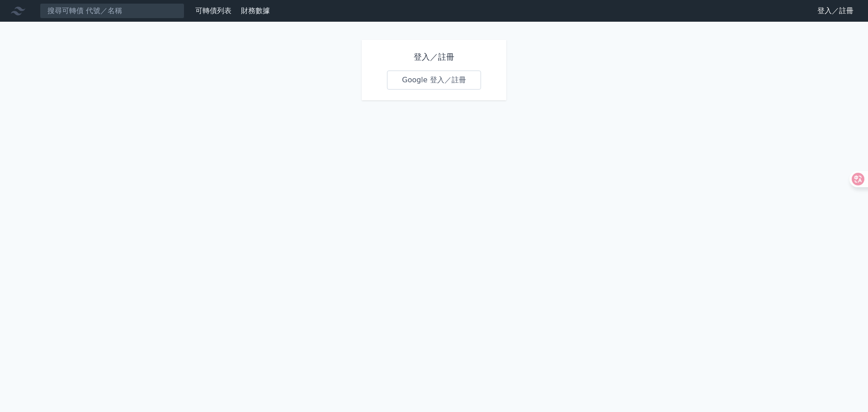 The width and height of the screenshot is (868, 412). What do you see at coordinates (434, 80) in the screenshot?
I see `a: Google 登入／註冊` at bounding box center [434, 80].